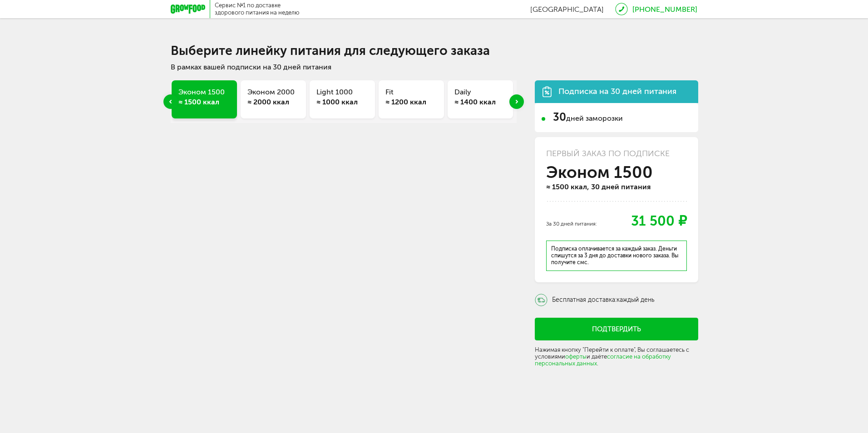 The width and height of the screenshot is (868, 433). Describe the element at coordinates (343, 102) in the screenshot. I see `div: ≈ 1000 ккал` at that location.